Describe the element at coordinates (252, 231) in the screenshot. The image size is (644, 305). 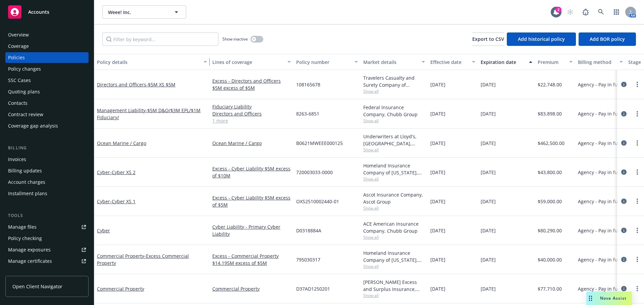
I see `a: Cyber Liability - Primary Cyber Liability` at that location.